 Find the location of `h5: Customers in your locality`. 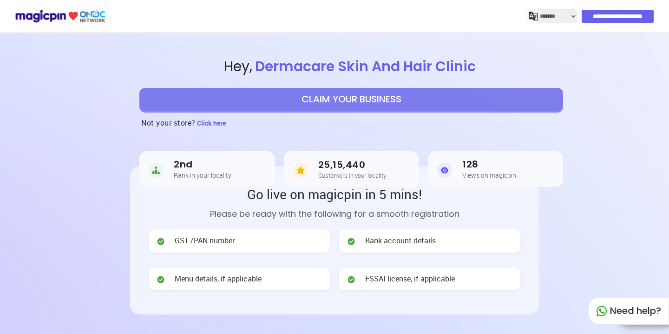

h5: Customers in your locality is located at coordinates (352, 175).